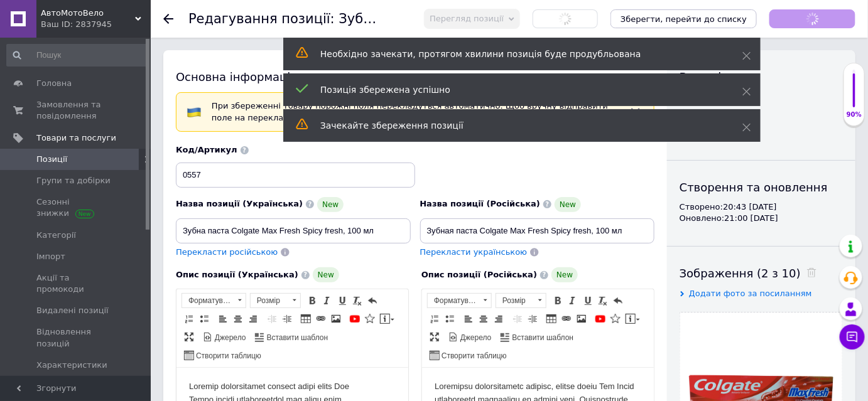  What do you see at coordinates (72, 310) in the screenshot?
I see `span: Видалені позиції` at bounding box center [72, 310].